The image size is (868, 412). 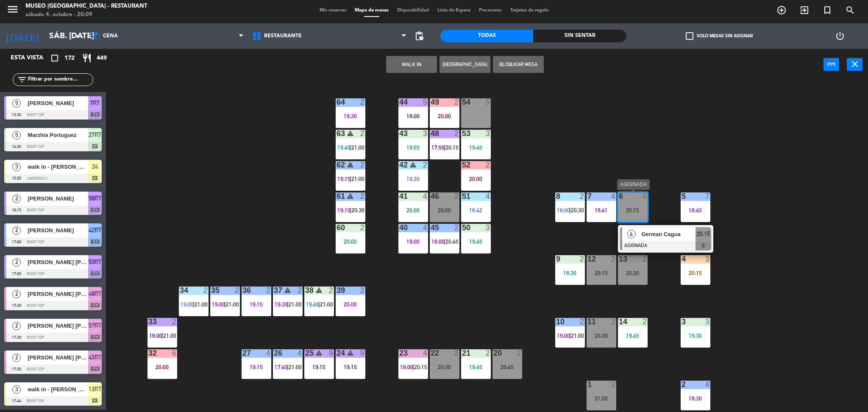 What do you see at coordinates (274, 353) in the screenshot?
I see `div: 26` at bounding box center [274, 353].